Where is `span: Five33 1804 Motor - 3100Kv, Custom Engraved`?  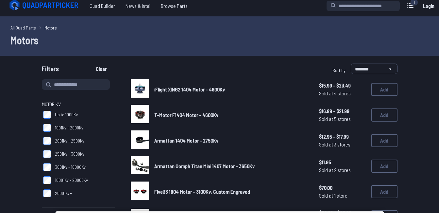
span: Five33 1804 Motor - 3100Kv, Custom Engraved is located at coordinates (202, 191).